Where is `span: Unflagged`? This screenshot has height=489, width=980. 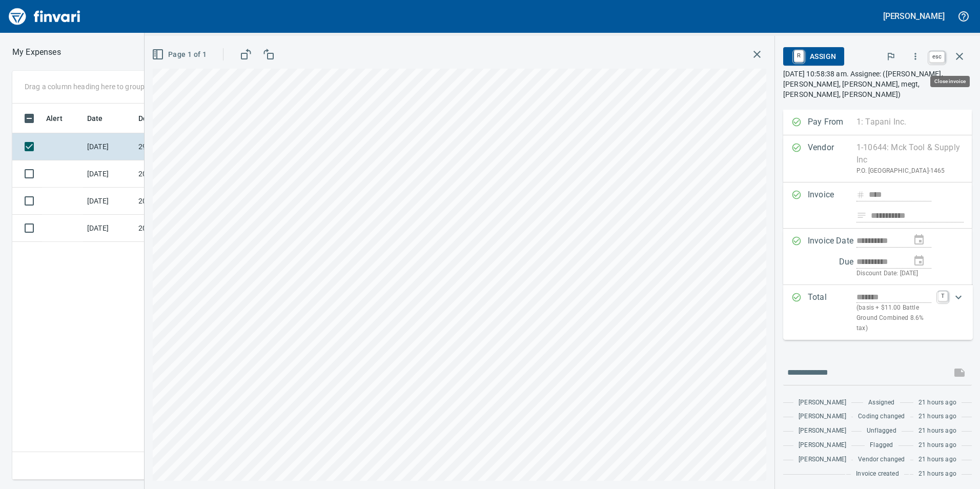 span: Unflagged is located at coordinates (881, 431).